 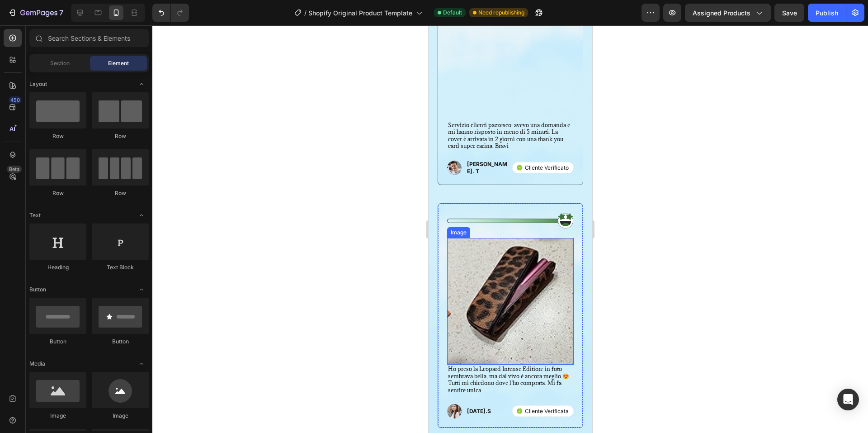 I want to click on div: Open Intercom Messenger, so click(x=848, y=399).